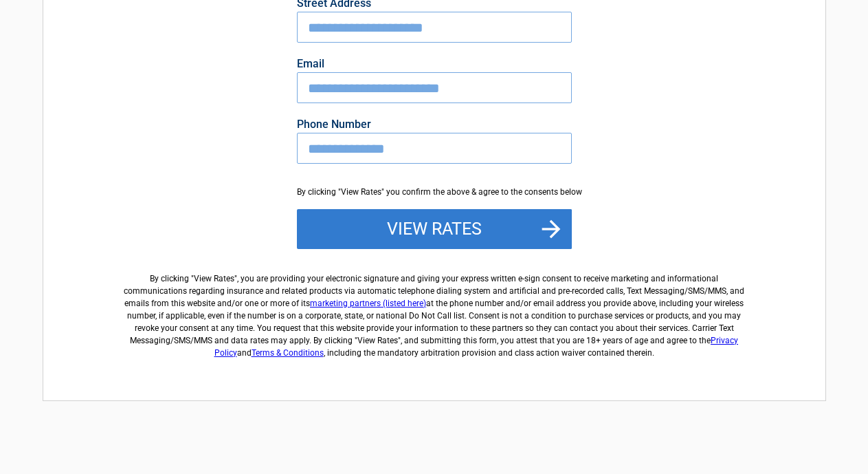 The image size is (868, 474). What do you see at coordinates (434, 310) in the screenshot?
I see `label: By clicking " ", you are providing your electronic signature and giving your express written e-si...` at bounding box center [434, 310].